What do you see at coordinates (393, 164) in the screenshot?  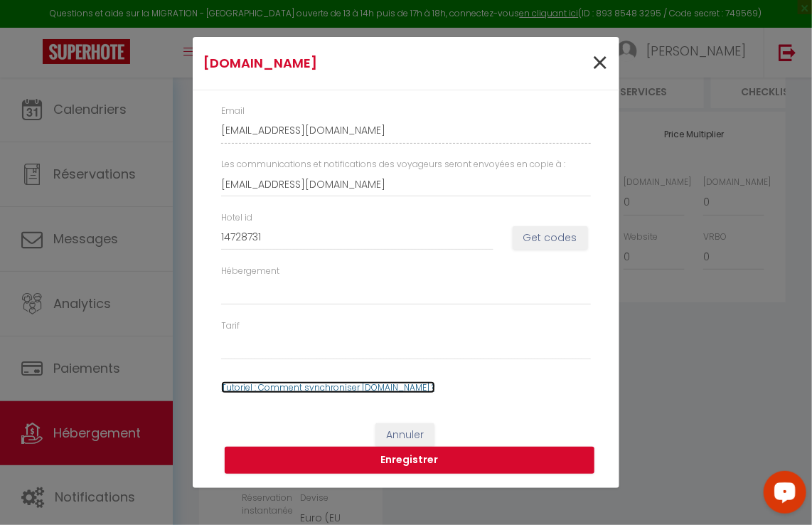 I see `label: Les communications et notifications des voyageurs seront envoyées en copie à :` at bounding box center [393, 164].